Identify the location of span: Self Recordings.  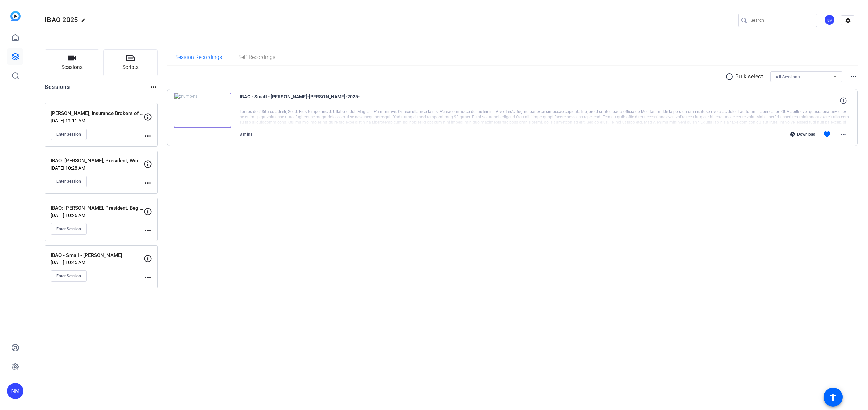
(257, 58).